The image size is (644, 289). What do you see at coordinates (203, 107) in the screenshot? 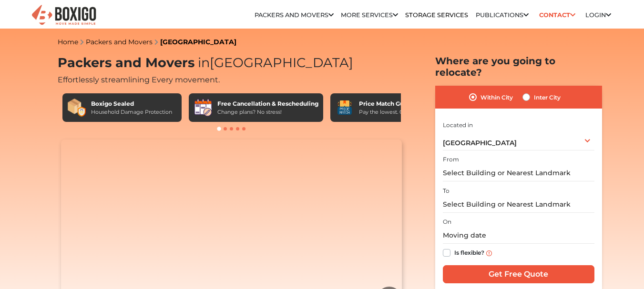
I see `img: Free Cancellation & Rescheduling` at bounding box center [203, 107].